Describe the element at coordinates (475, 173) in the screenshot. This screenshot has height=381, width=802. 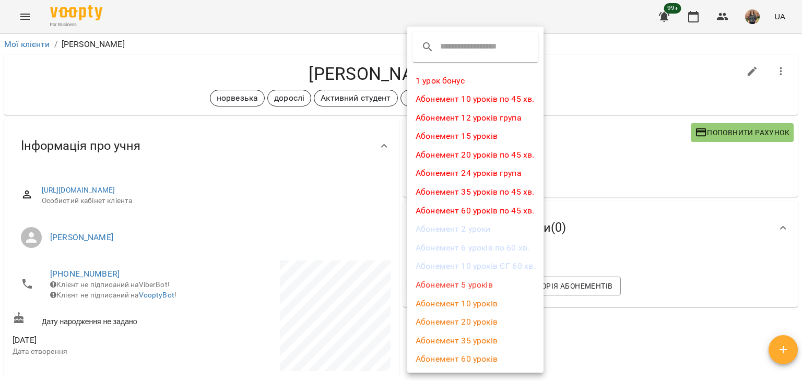
I see `li: Абонемент 24 уроків група` at that location.